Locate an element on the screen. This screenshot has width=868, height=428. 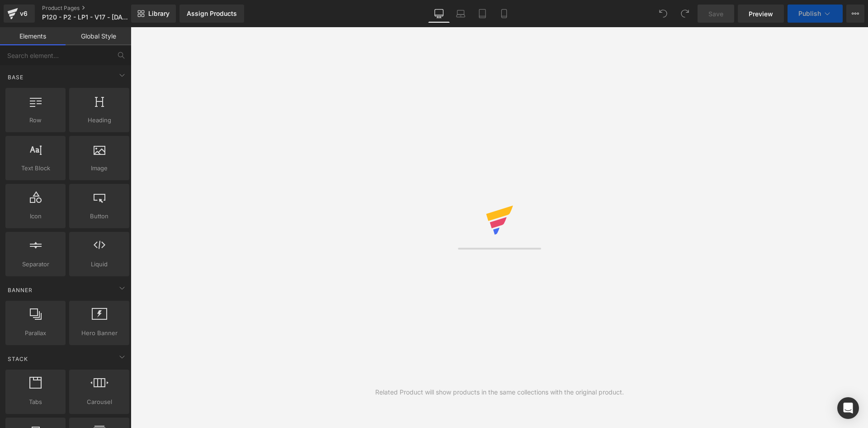
div: Related Product will show products in the same collections with the original product. is located at coordinates (499, 392).